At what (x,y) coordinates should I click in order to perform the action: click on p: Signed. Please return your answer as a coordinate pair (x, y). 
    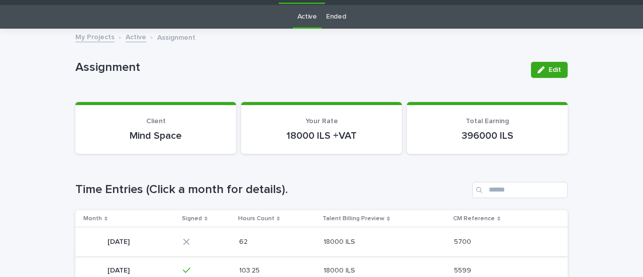
    Looking at the image, I should click on (192, 218).